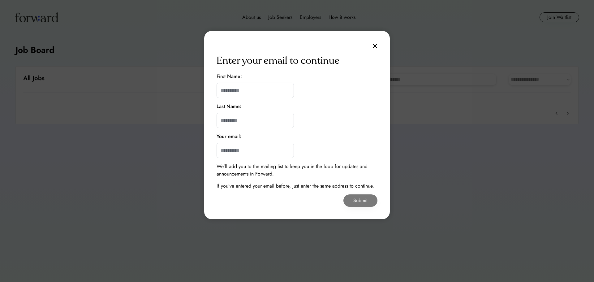 The image size is (594, 282). I want to click on button: Submit, so click(360, 200).